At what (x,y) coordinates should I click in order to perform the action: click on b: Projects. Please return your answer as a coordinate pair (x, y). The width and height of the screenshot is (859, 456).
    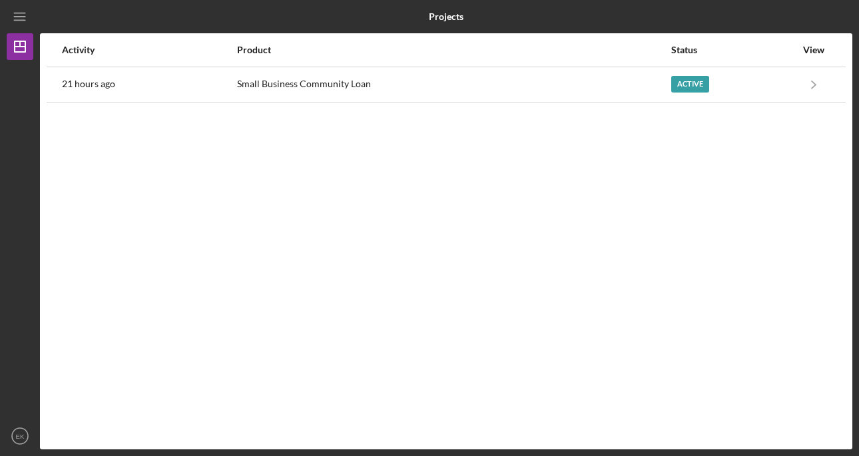
    Looking at the image, I should click on (446, 17).